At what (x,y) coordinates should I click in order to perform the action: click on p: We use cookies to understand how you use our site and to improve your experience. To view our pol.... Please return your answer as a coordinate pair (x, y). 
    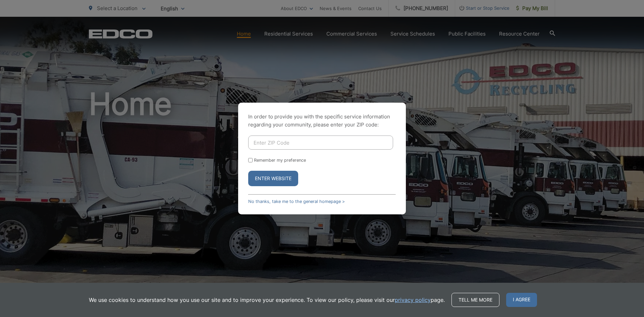
    Looking at the image, I should click on (267, 300).